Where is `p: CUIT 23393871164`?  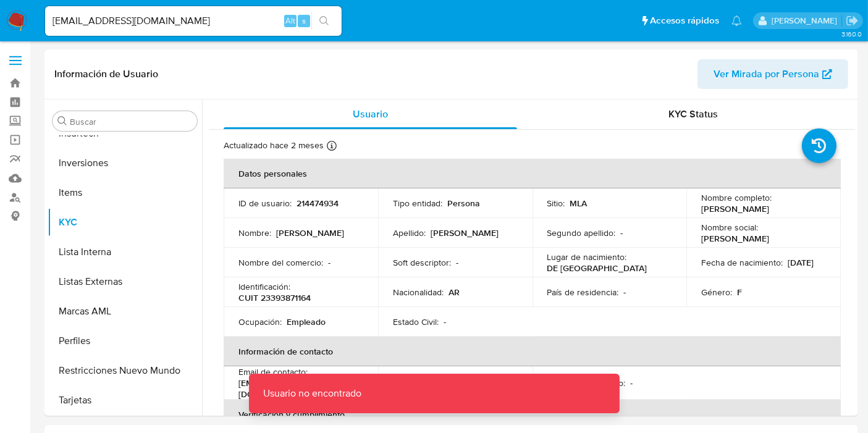 p: CUIT 23393871164 is located at coordinates (274, 298).